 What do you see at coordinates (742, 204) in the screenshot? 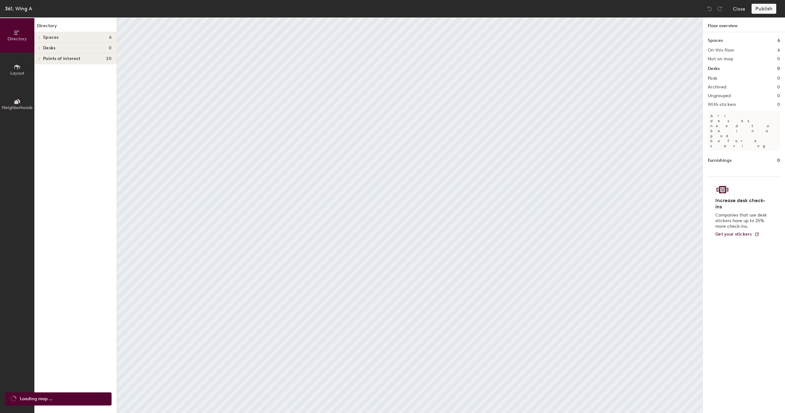
I see `h4: Increase desk check-ins` at bounding box center [742, 204].